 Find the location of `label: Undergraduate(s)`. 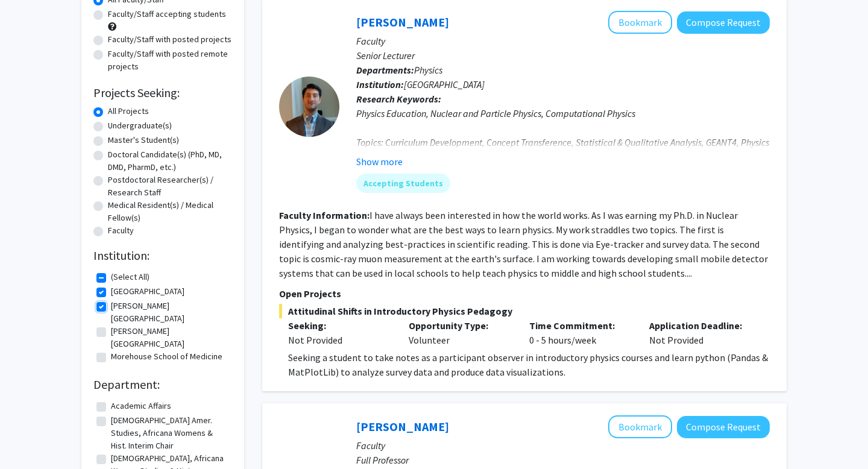

label: Undergraduate(s) is located at coordinates (140, 126).